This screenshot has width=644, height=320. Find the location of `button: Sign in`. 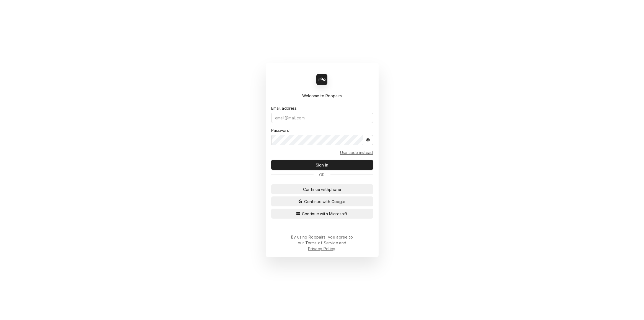

button: Sign in is located at coordinates (322, 165).